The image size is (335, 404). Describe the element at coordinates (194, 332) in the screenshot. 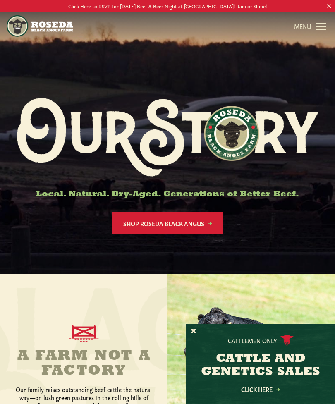

I see `button: X` at that location.